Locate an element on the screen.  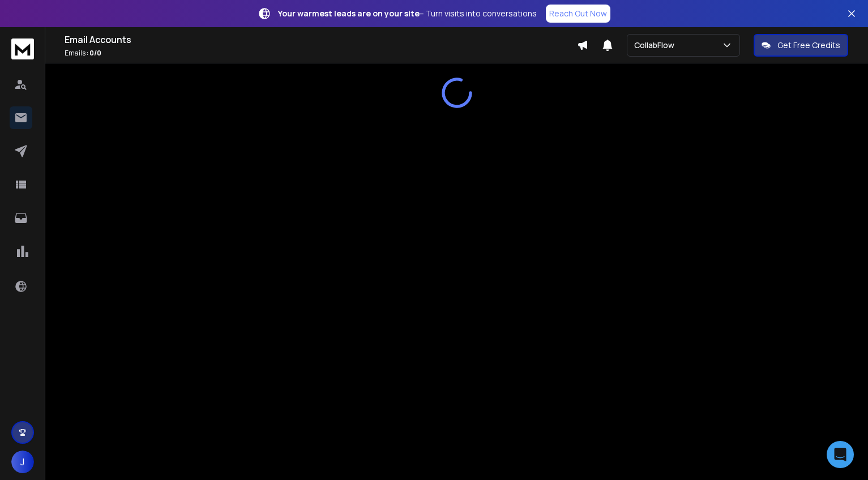
img: logo is located at coordinates (22, 48).